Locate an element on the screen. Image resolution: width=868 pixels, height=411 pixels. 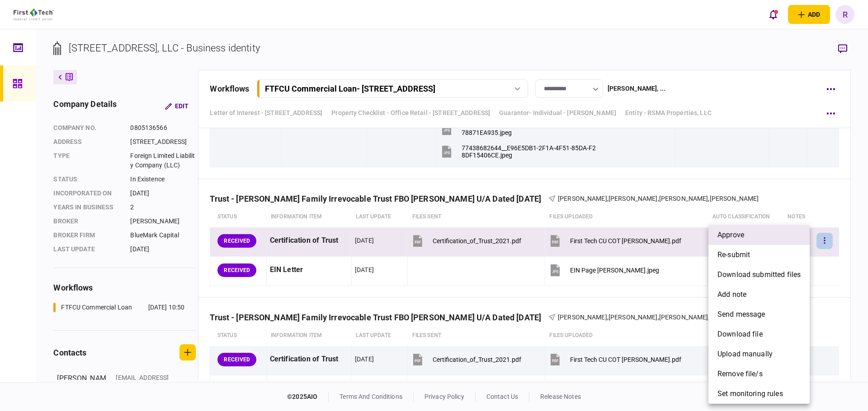
span: set monitoring rules is located at coordinates (749, 394).